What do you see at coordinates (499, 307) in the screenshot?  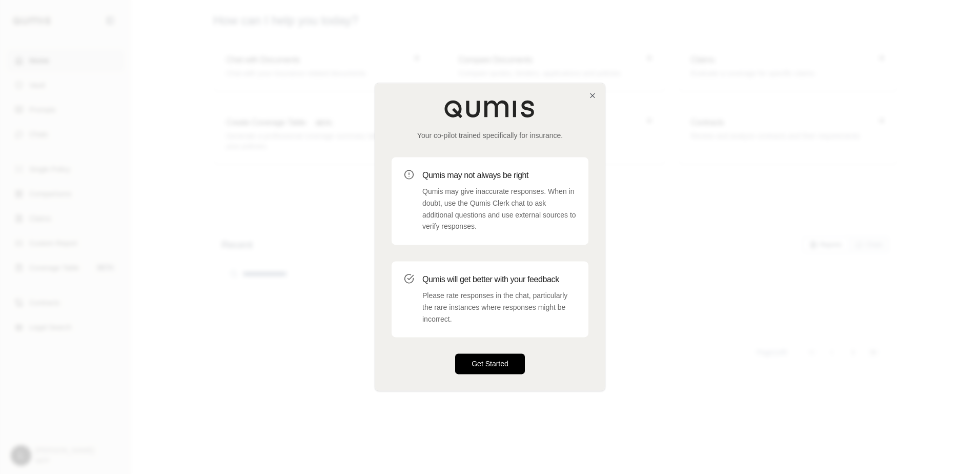 I see `p: Please rate responses in the chat, particularly the rare instances where responses might be incor...` at bounding box center [499, 307].